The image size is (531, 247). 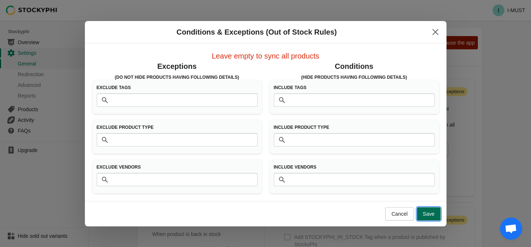 I want to click on span: Leave empty to sync all products, so click(x=265, y=56).